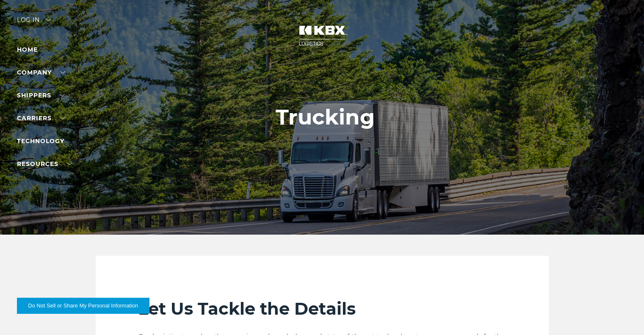 This screenshot has width=644, height=335. Describe the element at coordinates (48, 20) in the screenshot. I see `img: arrow` at that location.